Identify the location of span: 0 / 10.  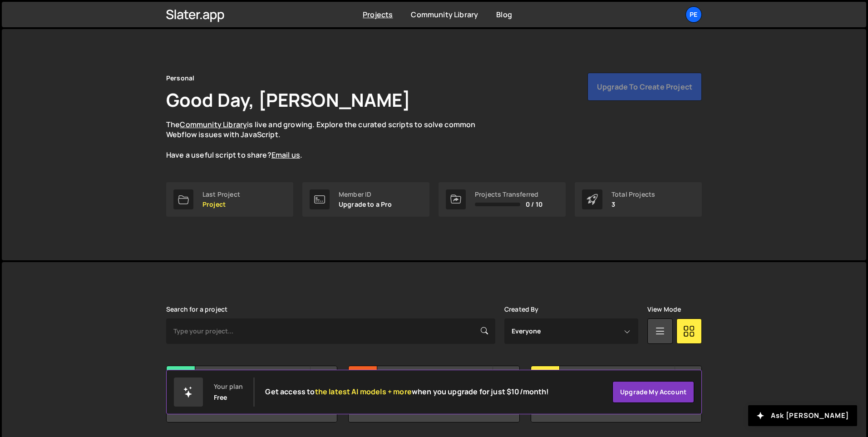
(534, 204).